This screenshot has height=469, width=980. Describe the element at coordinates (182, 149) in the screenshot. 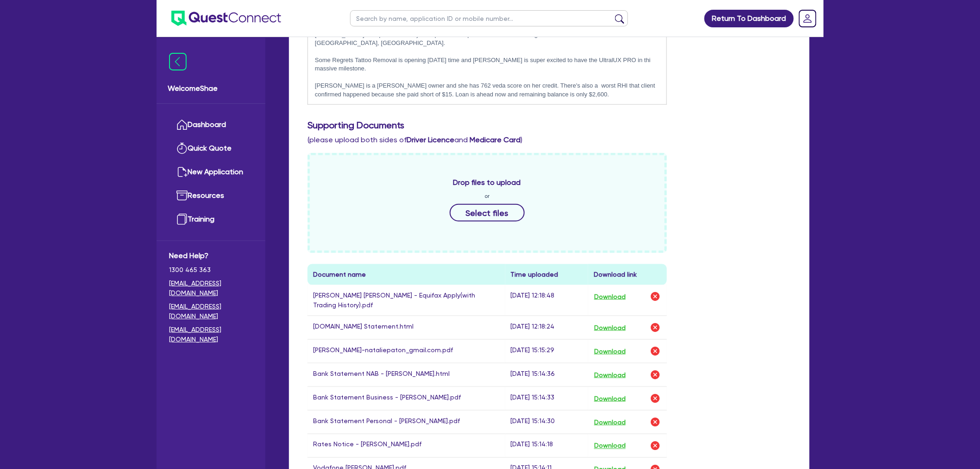

I see `img: quick-quote` at that location.